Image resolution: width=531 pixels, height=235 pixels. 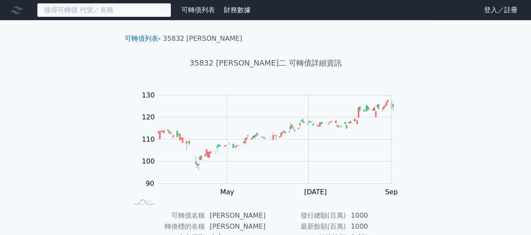 I want to click on td: 發行總額(百萬), so click(x=306, y=215).